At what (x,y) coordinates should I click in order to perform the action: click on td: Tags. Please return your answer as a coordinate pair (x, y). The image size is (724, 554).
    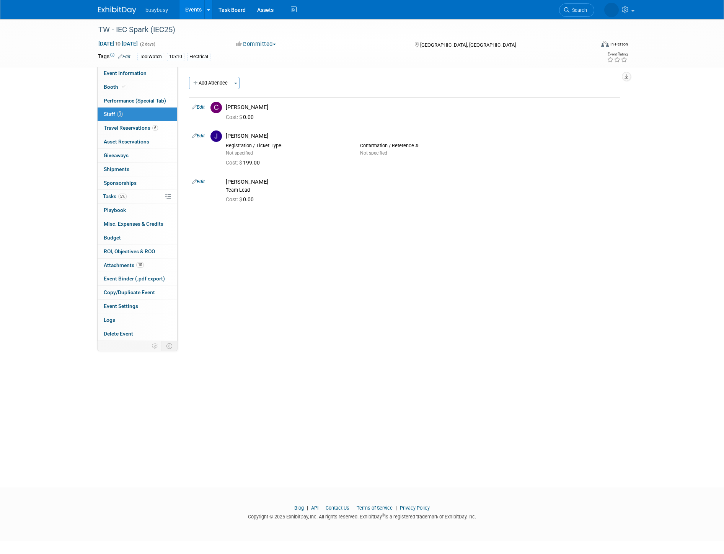
    Looking at the image, I should click on (114, 57).